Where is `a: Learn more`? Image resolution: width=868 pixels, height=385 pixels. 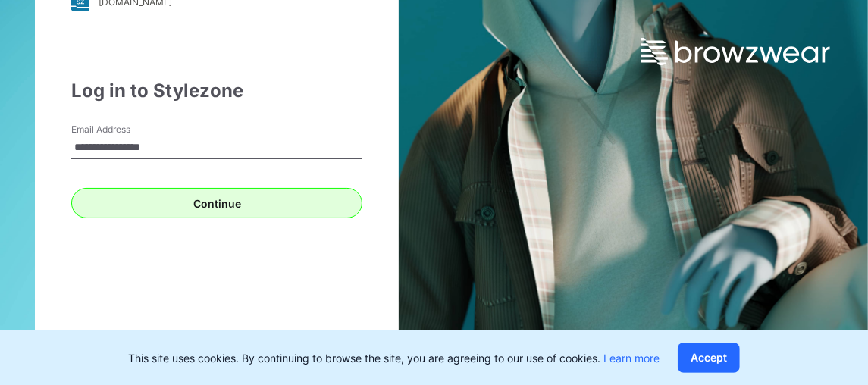 a: Learn more is located at coordinates (631, 358).